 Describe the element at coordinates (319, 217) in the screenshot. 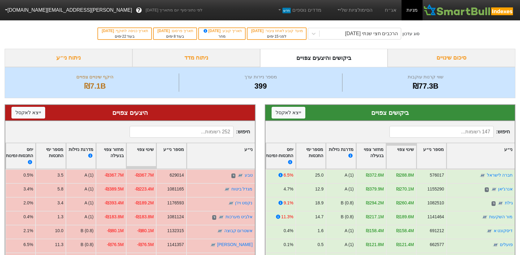

I see `div: 14.7` at that location.